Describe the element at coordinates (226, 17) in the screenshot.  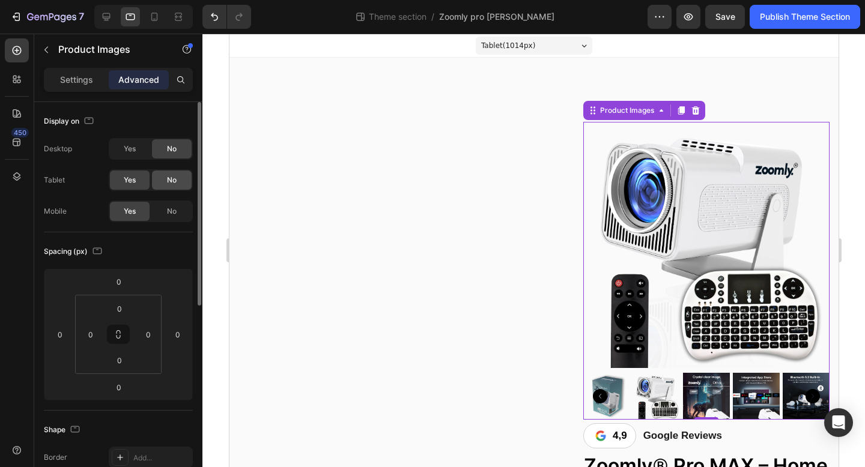
I see `div: Undo/Redo` at that location.